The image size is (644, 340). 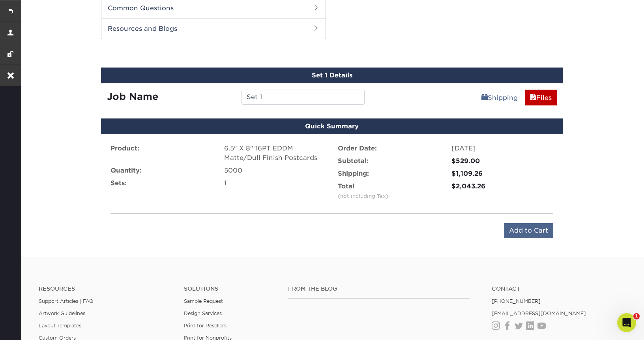 I want to click on h4: Contact, so click(x=558, y=289).